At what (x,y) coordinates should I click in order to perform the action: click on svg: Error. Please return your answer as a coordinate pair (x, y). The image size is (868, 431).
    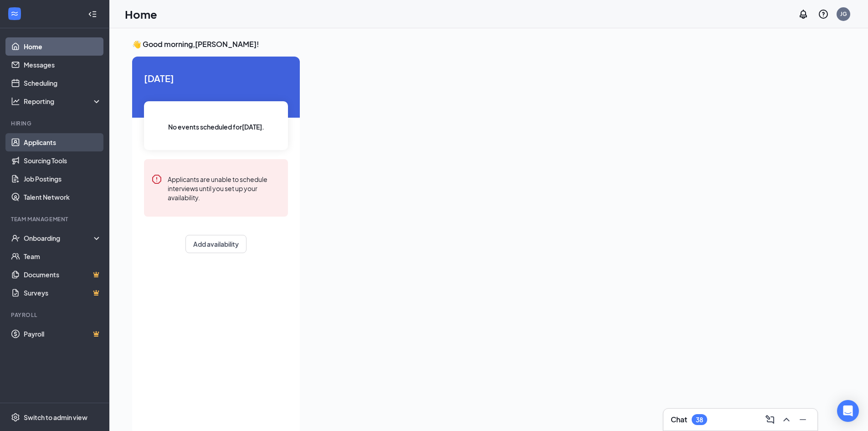
    Looking at the image, I should click on (157, 179).